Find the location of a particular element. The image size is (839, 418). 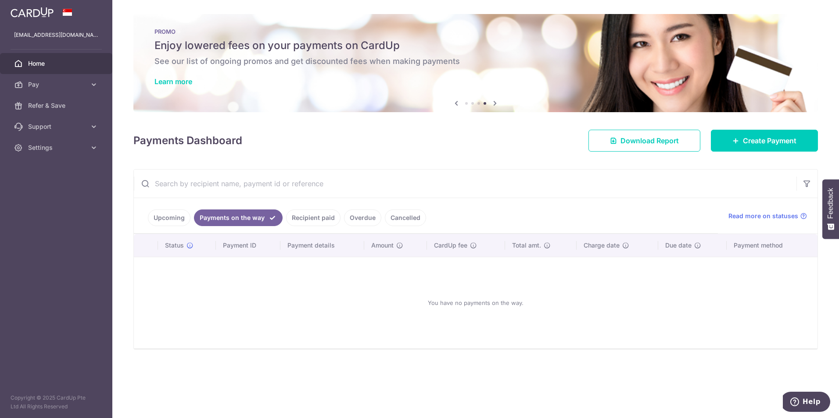

span: Home is located at coordinates (57, 64).